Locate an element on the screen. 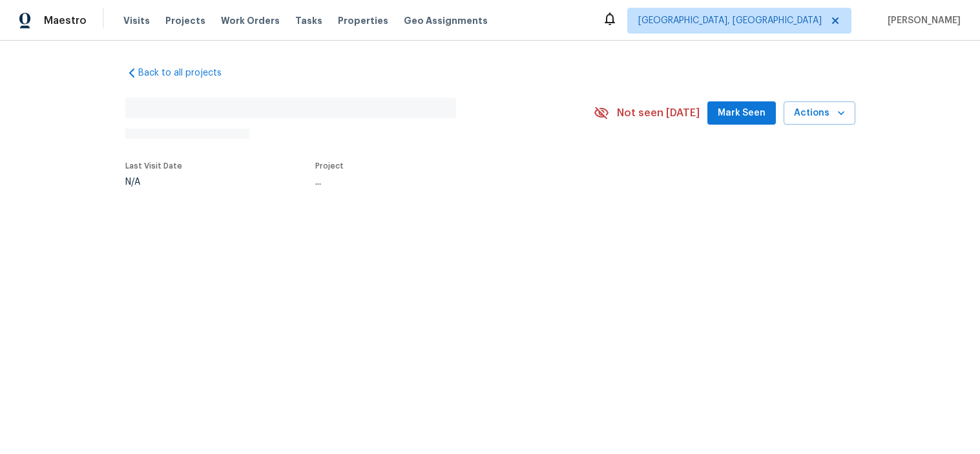  span: Visits is located at coordinates (137, 20).